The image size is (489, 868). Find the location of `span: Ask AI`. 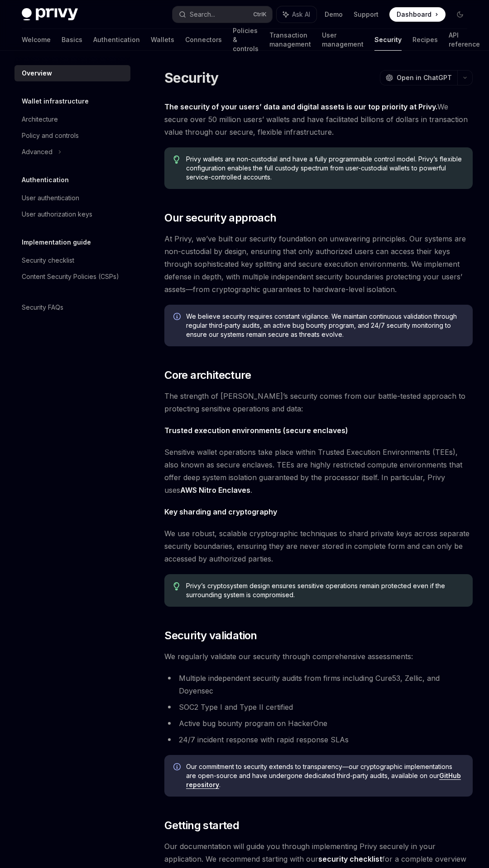

span: Ask AI is located at coordinates (301, 14).